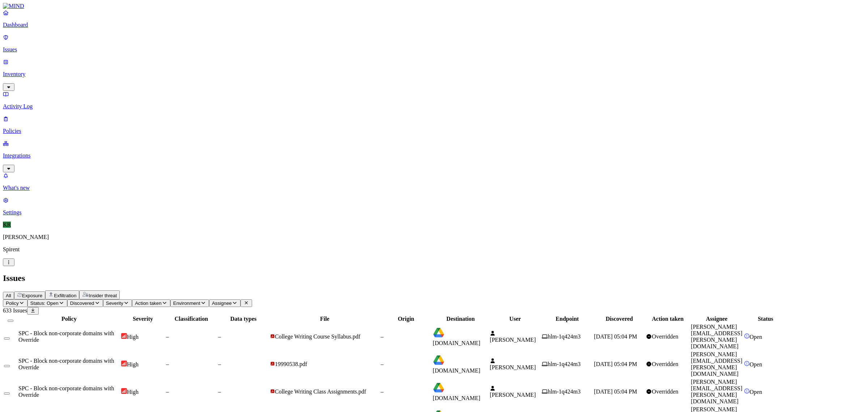 Image resolution: width=868 pixels, height=412 pixels. I want to click on p: Integrations, so click(434, 156).